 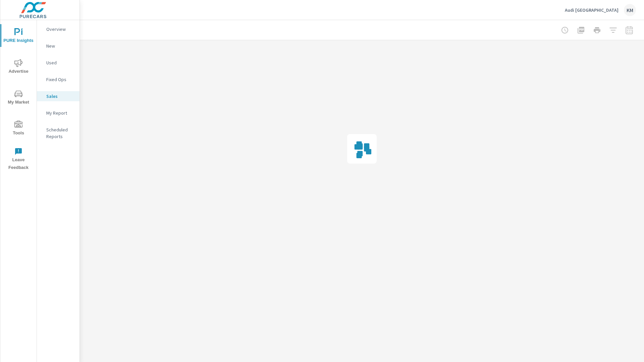 I want to click on span: Advertise, so click(x=18, y=67).